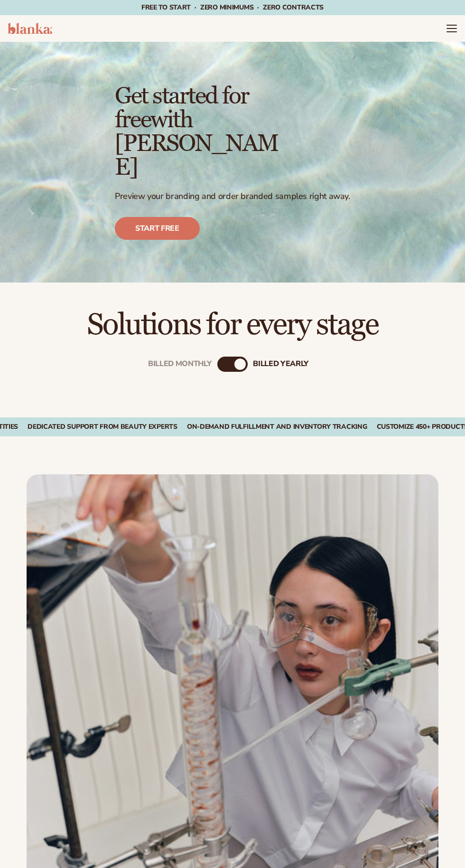  What do you see at coordinates (233, 196) in the screenshot?
I see `p: Preview your branding and order branded samples right away.` at bounding box center [233, 196].